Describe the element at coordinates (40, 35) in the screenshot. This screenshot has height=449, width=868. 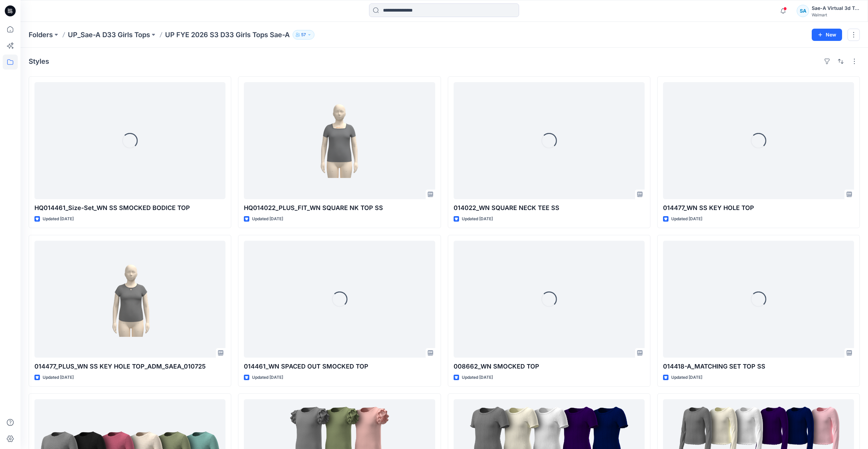
I see `p: Folders` at that location.